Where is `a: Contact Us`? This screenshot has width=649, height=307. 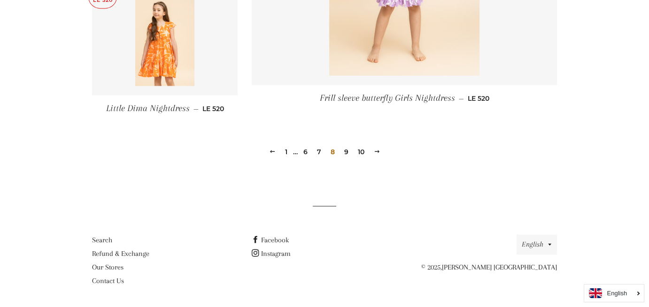 a: Contact Us is located at coordinates (108, 281).